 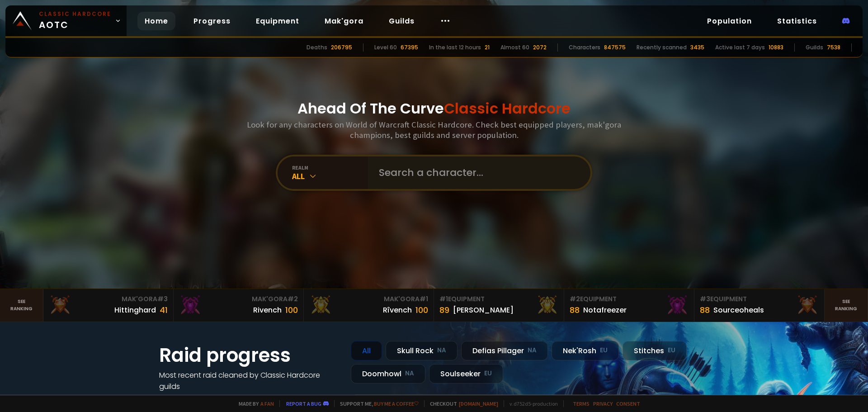 I want to click on div: Sourceoheals, so click(x=739, y=310).